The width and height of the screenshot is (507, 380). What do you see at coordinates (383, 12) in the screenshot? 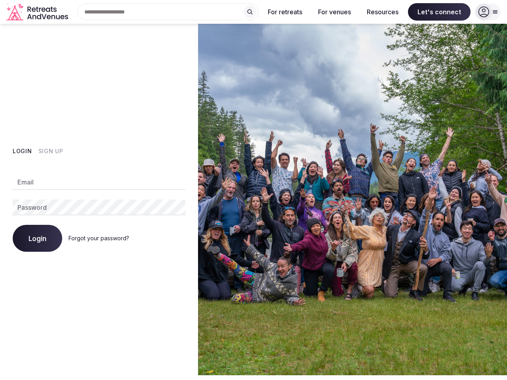
I see `button: Resources` at bounding box center [383, 12].